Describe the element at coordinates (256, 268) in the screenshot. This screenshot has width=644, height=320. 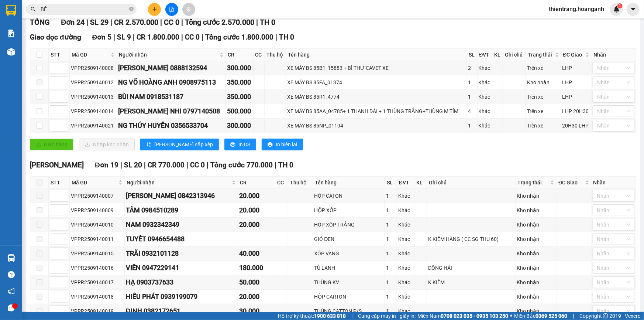
I see `div: 180.000` at that location.